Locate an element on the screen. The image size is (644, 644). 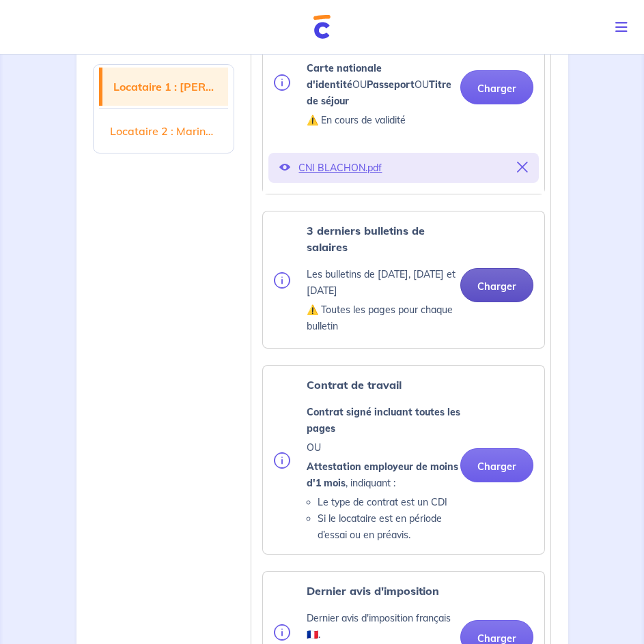
p: ⚠️ Toutes les pages pour chaque bulletin is located at coordinates (383, 318).